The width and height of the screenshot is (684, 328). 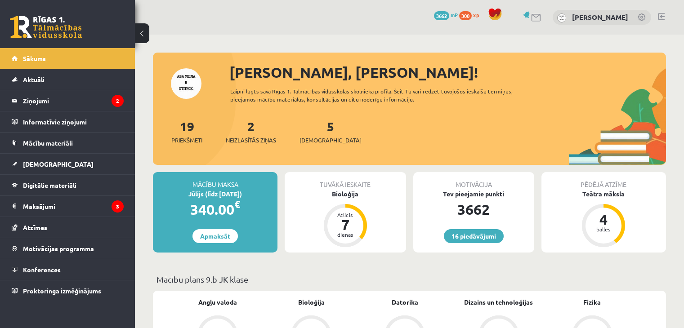 I want to click on div: 7, so click(x=345, y=225).